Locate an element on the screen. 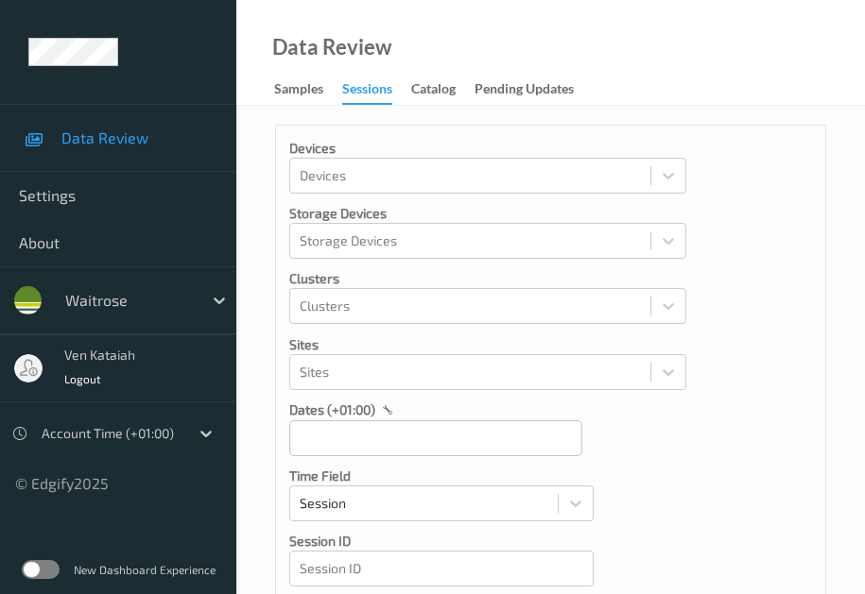 The height and width of the screenshot is (594, 865). div: Pending Updates is located at coordinates (523, 91).